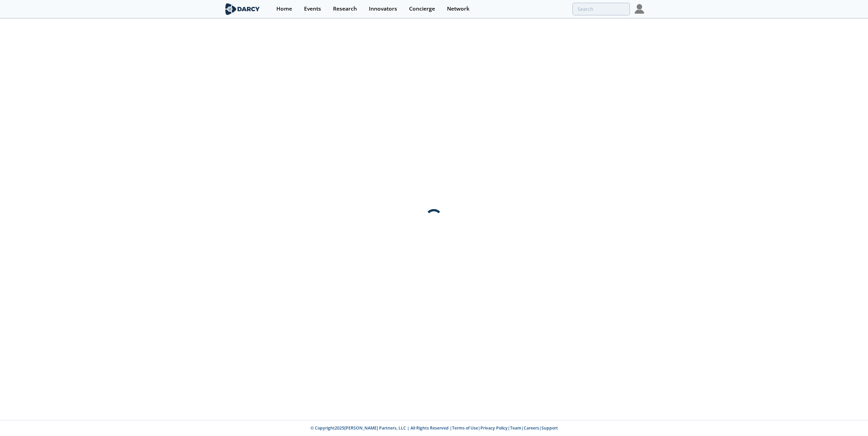 Image resolution: width=868 pixels, height=436 pixels. What do you see at coordinates (382, 9) in the screenshot?
I see `div: Innovators` at bounding box center [382, 9].